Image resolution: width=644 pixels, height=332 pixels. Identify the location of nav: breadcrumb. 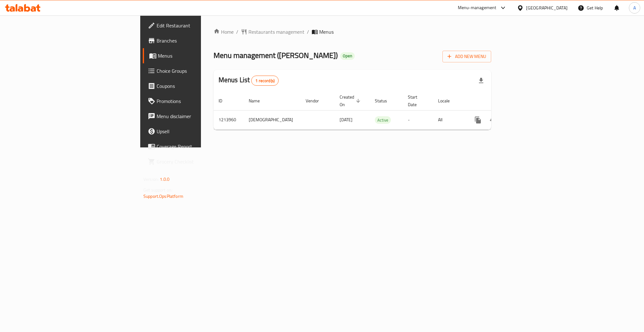
(352, 32).